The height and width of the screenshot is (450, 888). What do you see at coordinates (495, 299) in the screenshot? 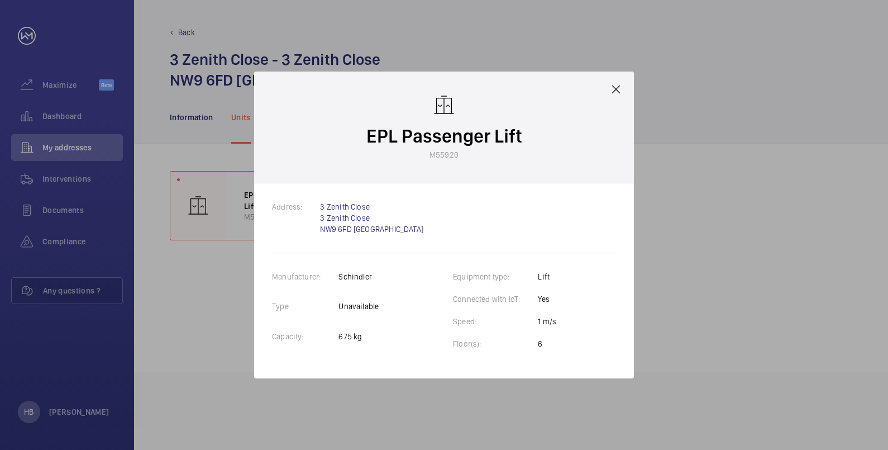
I see `label: Connected with IoT:` at bounding box center [495, 299].